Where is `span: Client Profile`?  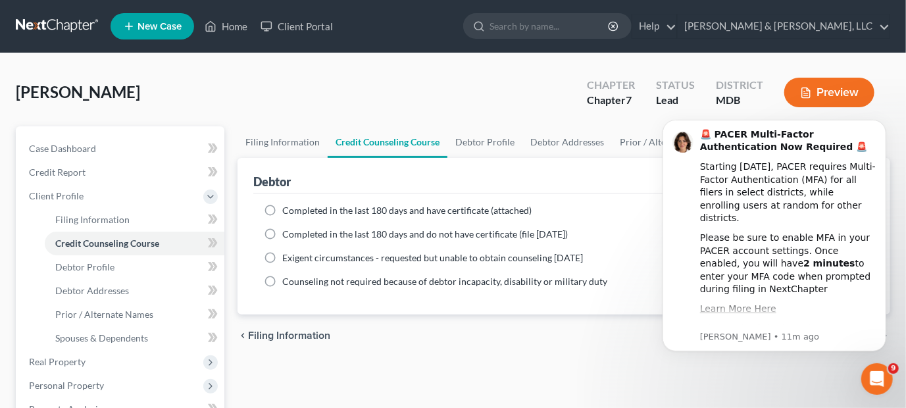
span: Client Profile is located at coordinates (56, 195).